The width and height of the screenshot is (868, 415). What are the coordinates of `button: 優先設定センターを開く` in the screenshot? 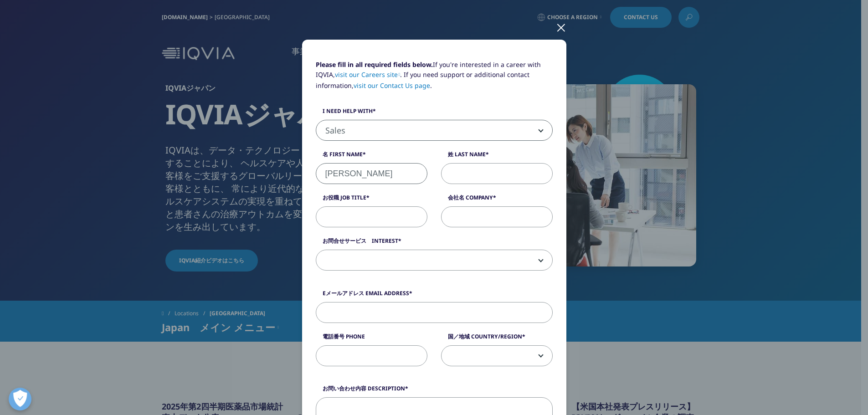 It's located at (20, 399).